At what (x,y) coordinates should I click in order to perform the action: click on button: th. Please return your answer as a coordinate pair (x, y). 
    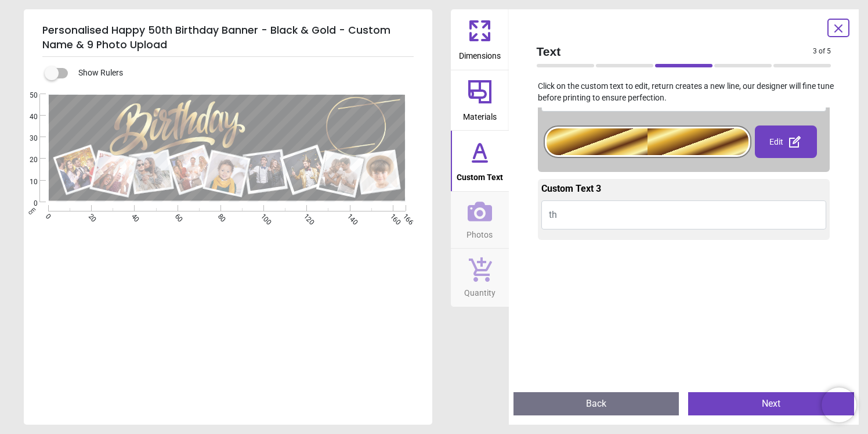
    Looking at the image, I should click on (684, 215).